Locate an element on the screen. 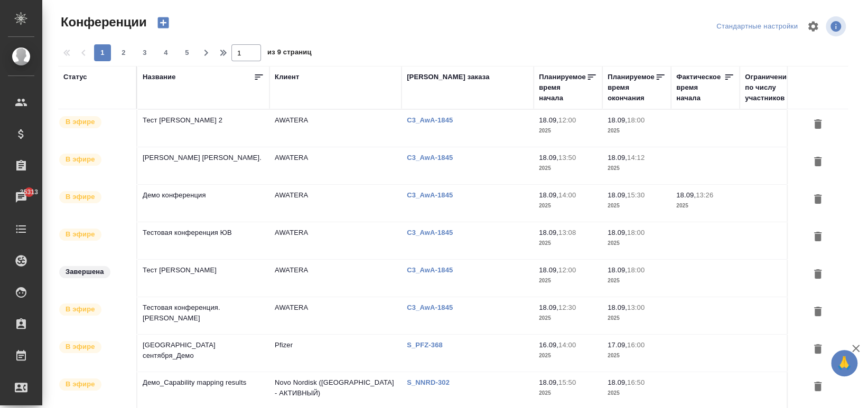  span: 5 is located at coordinates (187, 53).